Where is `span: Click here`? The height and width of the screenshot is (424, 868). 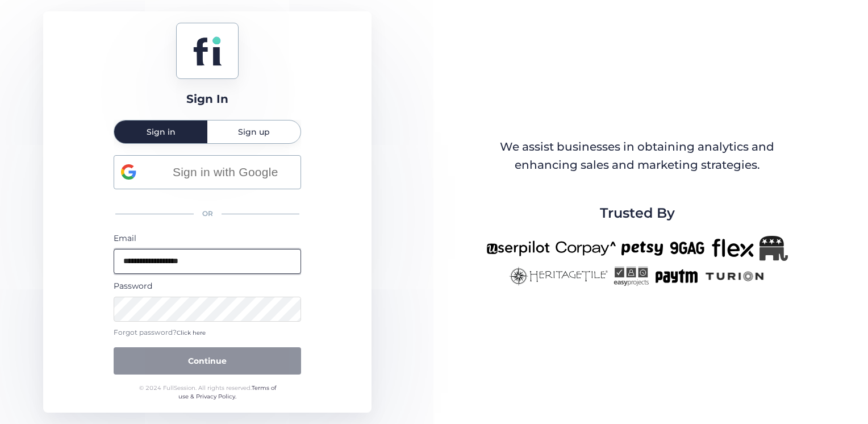
span: Click here is located at coordinates (191, 332).